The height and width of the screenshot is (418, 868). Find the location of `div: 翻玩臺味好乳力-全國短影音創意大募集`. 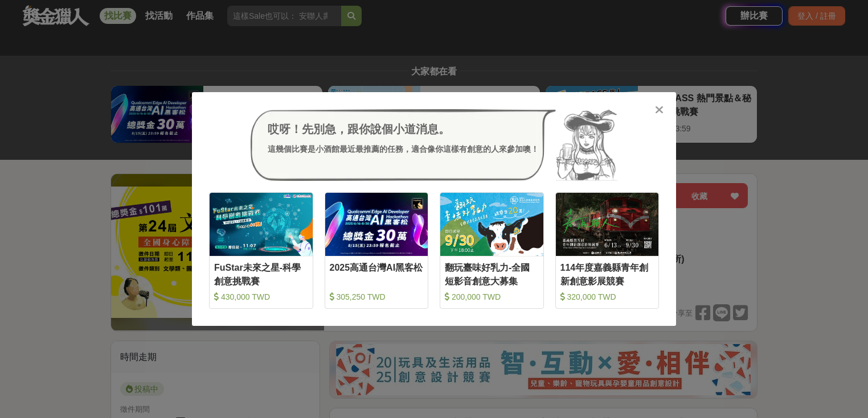

div: 翻玩臺味好乳力-全國短影音創意大募集 is located at coordinates (492, 274).